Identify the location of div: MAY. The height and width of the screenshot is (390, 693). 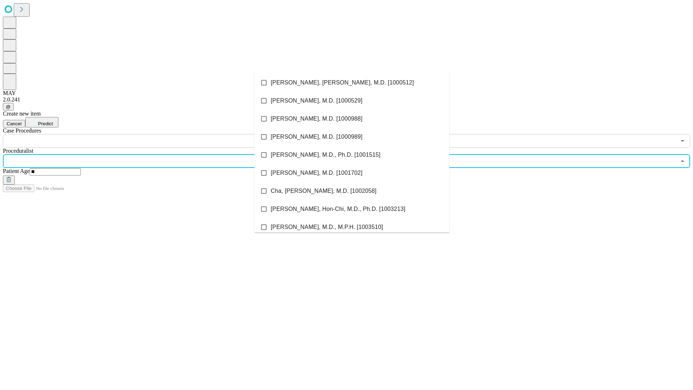
(347, 93).